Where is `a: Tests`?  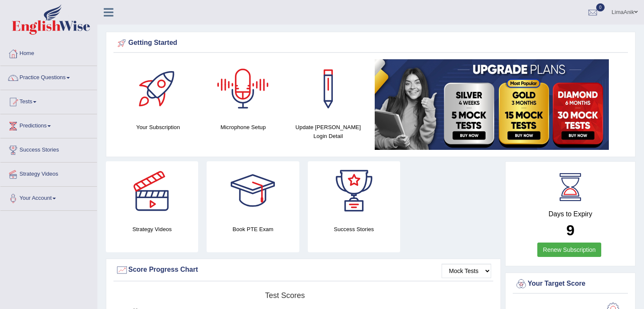 a: Tests is located at coordinates (48, 101).